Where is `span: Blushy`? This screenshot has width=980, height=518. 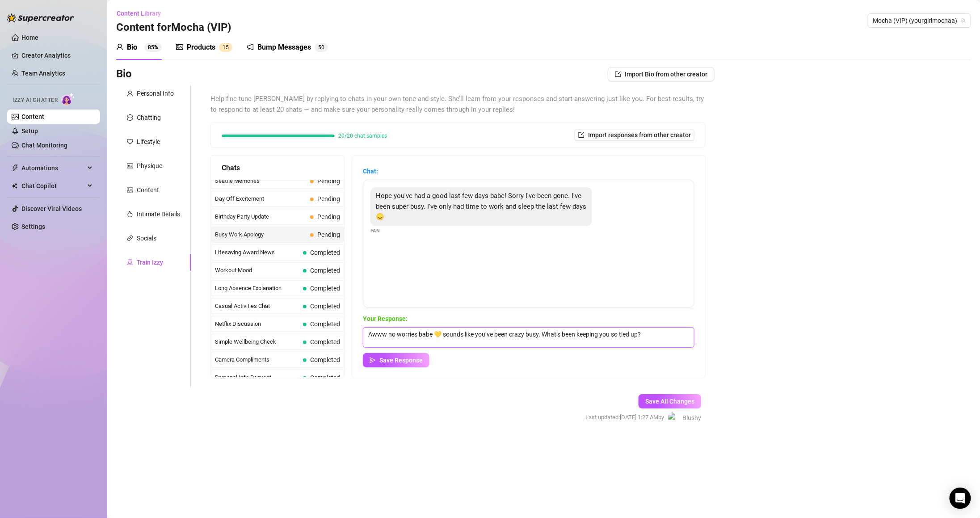 span: Blushy is located at coordinates (692, 418).